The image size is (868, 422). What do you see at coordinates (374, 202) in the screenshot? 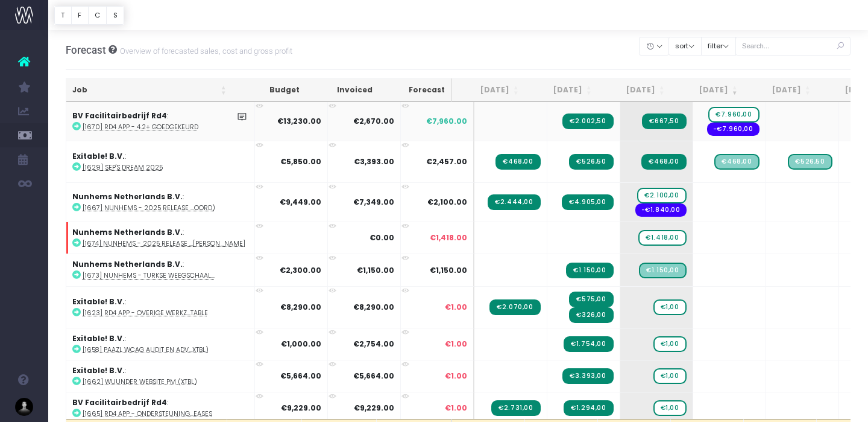
I see `strong: €7,349.00` at bounding box center [374, 202].